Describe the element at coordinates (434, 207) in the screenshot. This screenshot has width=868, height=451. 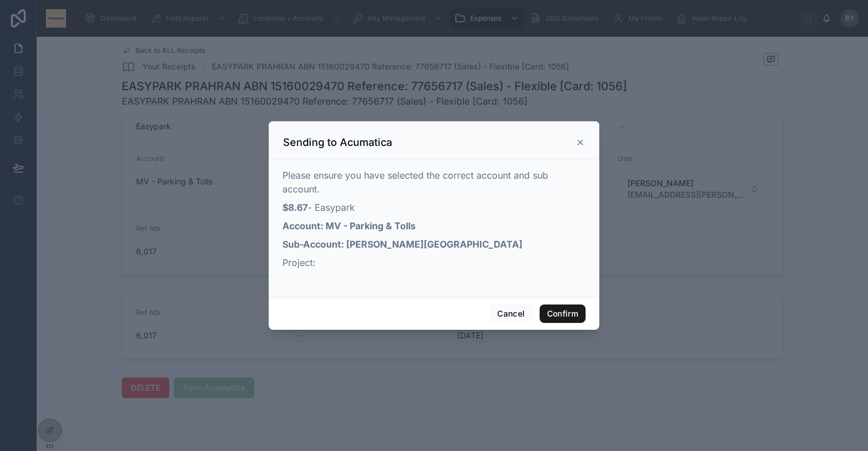
I see `p: - Easypark` at that location.